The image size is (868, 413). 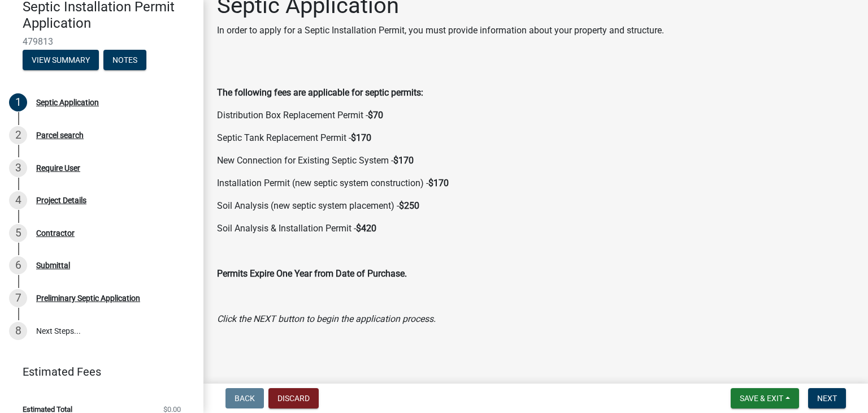 I want to click on p: New Connection for Existing Septic System -, so click(x=536, y=160).